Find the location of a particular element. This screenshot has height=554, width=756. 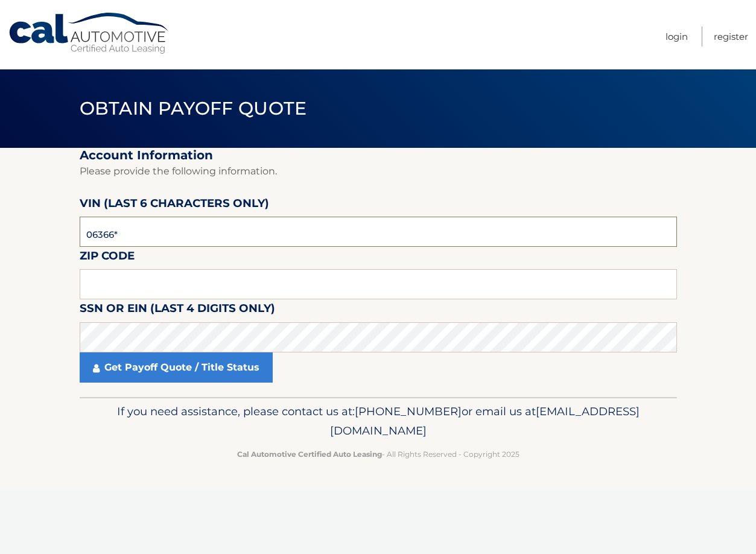

a: Cal Automotive is located at coordinates (89, 33).